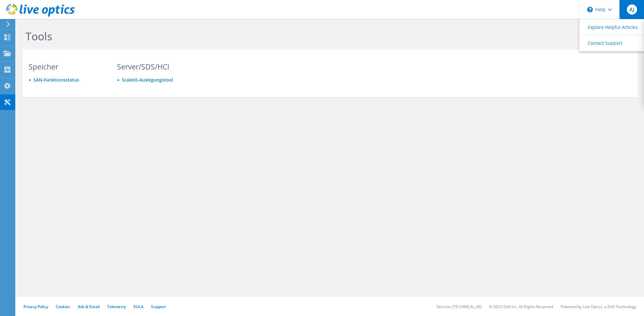 The width and height of the screenshot is (644, 316). Describe the element at coordinates (598, 306) in the screenshot. I see `li: Powered by Live Optics, a Dell Technology` at that location.